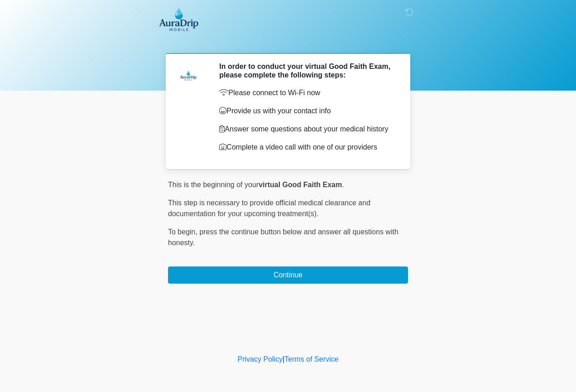 This screenshot has height=392, width=576. I want to click on a: Privacy Policy, so click(260, 359).